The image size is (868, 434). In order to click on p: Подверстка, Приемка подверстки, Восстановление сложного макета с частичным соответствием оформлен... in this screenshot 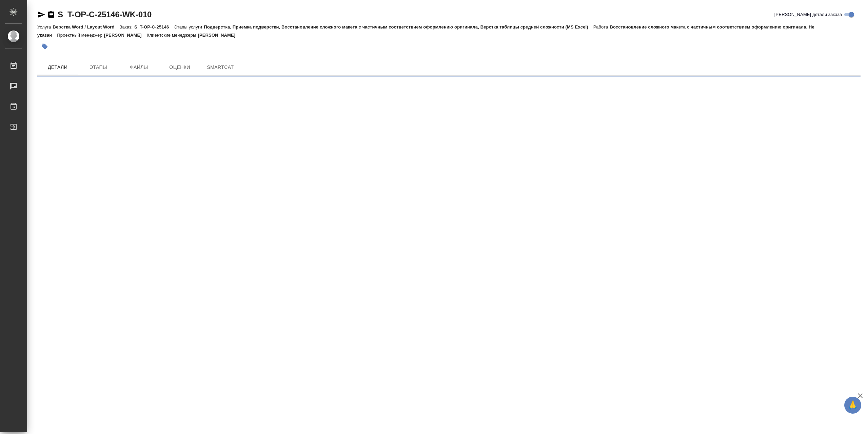, I will do `click(399, 27)`.